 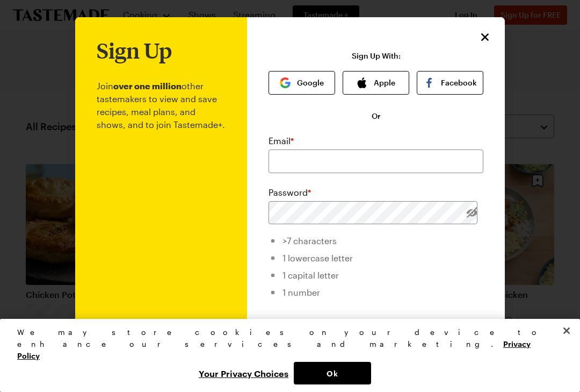 I want to click on label: Email, so click(x=281, y=141).